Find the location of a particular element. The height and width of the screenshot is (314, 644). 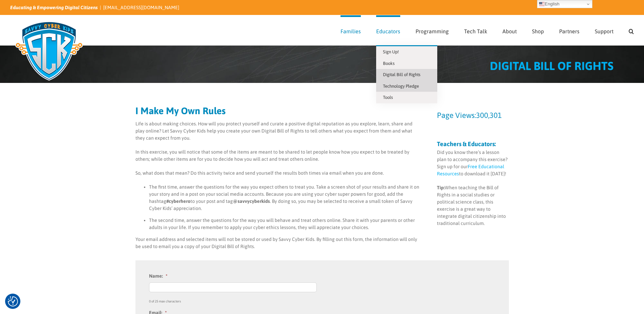

img: Savvy Cyber Kids Logo is located at coordinates (49, 51).